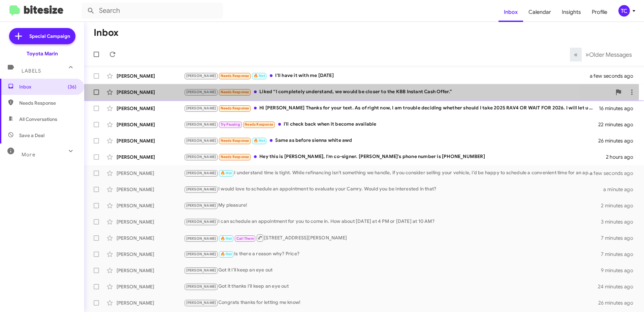 This screenshot has height=312, width=644. What do you see at coordinates (153, 10) in the screenshot?
I see `input: Search` at bounding box center [153, 10].